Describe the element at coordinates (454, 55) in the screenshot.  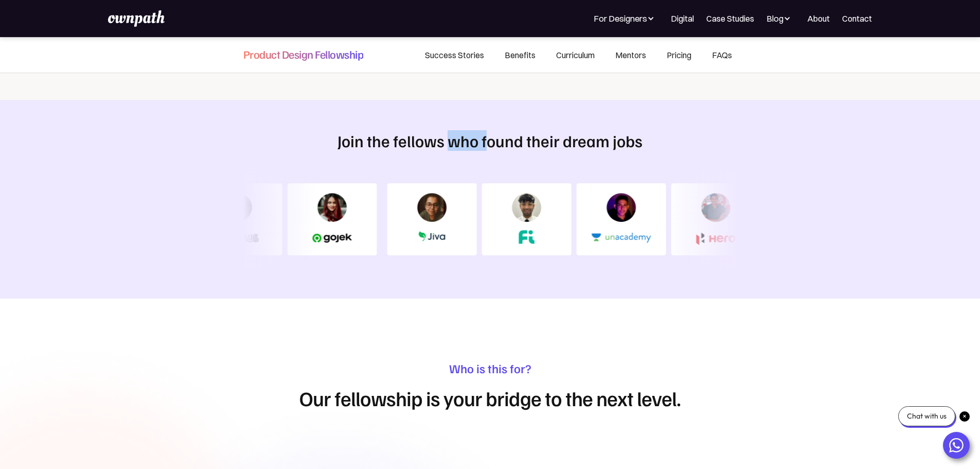
I see `a: Success Stories` at that location.